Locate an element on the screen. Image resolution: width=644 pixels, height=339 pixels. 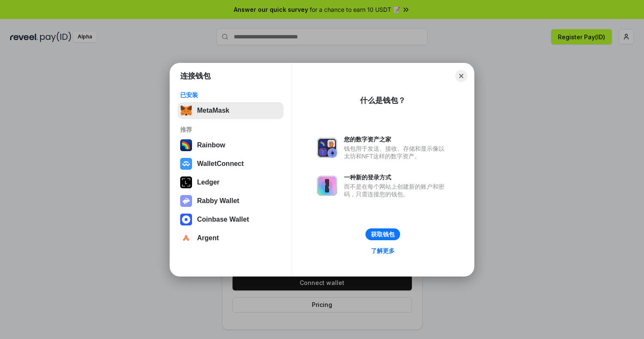
button: Rainbow is located at coordinates (231, 145).